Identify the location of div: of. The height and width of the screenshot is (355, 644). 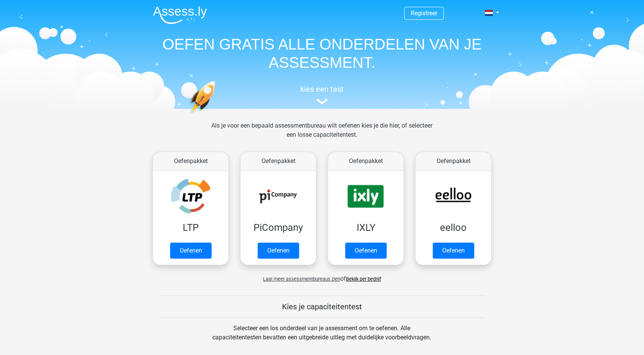
(322, 276).